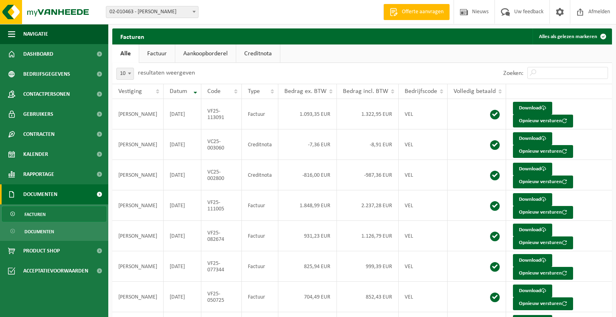  I want to click on td: VF25-113091, so click(222, 114).